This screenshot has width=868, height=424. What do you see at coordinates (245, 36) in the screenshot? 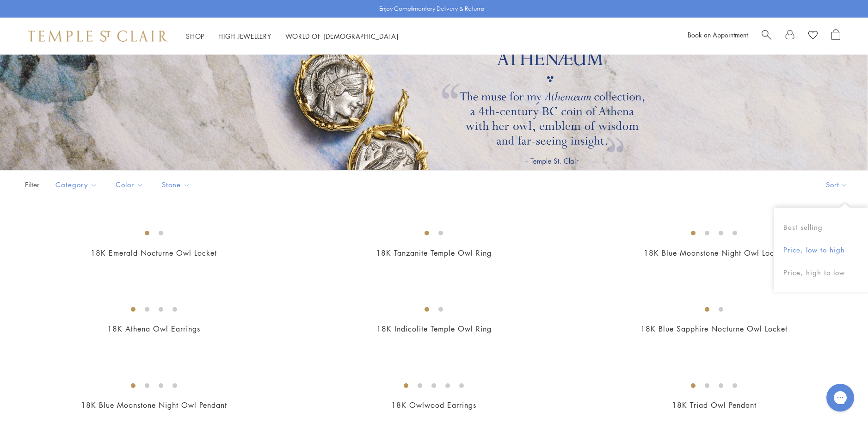
I see `a: High JewelleryHigh Jewellery` at bounding box center [245, 36].